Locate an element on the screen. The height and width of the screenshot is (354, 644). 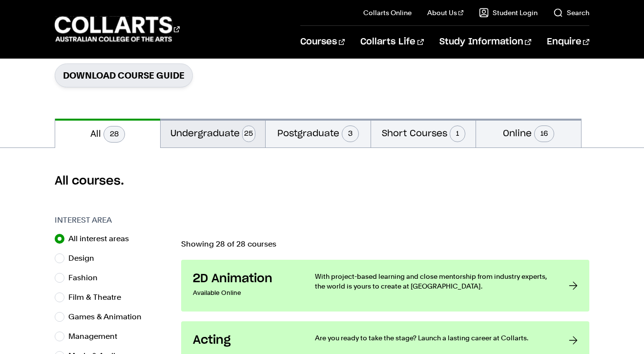
a: Download Course Guide is located at coordinates (123, 75).